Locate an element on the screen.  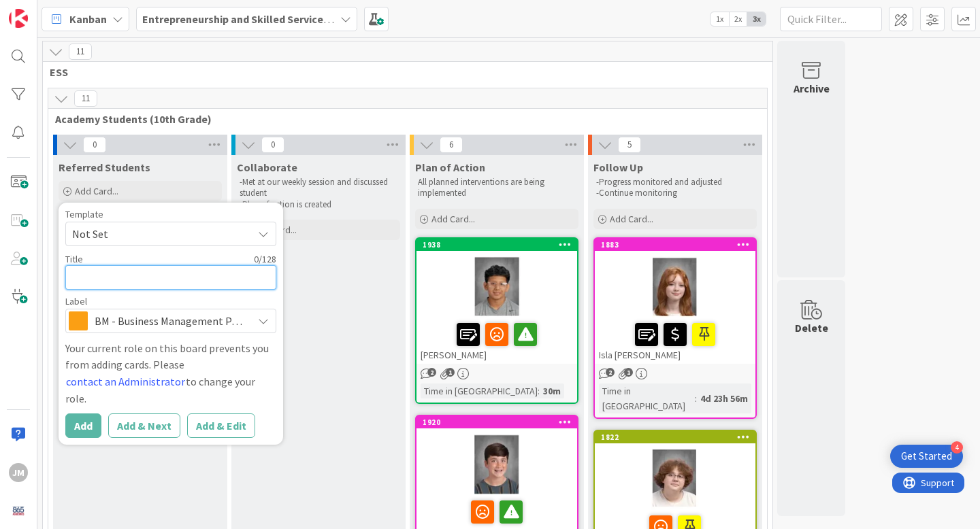
img: Visit kanbanzone.com is located at coordinates (18, 18).